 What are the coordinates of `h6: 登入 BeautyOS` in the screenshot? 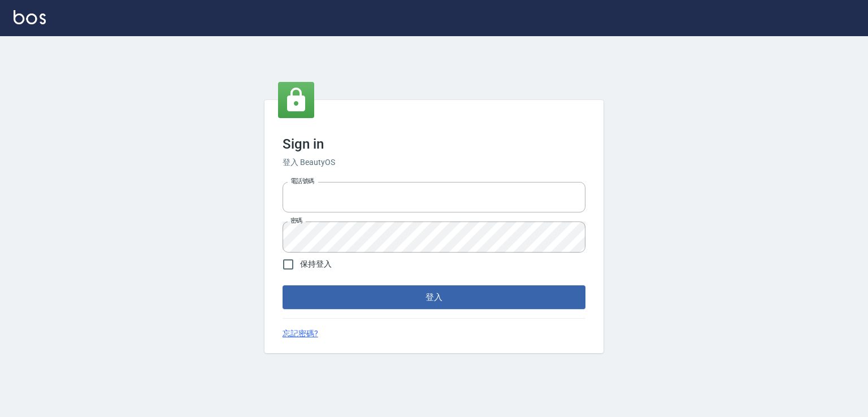 It's located at (434, 162).